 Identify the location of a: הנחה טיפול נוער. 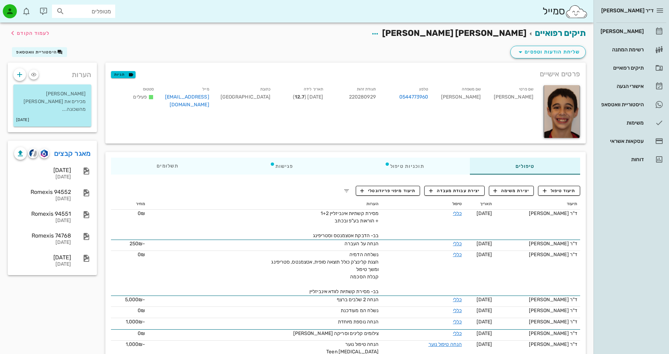
(446, 344).